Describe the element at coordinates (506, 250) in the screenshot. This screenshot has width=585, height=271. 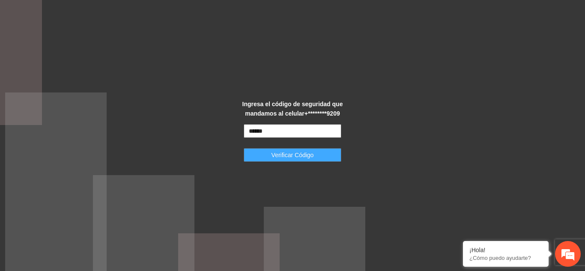
I see `div: ¡Hola!` at that location.